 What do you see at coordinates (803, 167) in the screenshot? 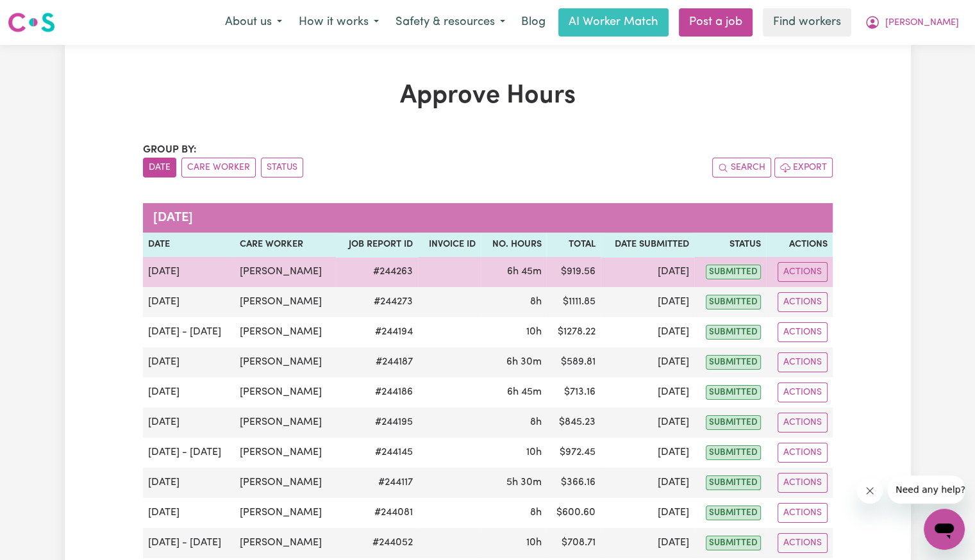
I see `button: Export` at bounding box center [803, 167].